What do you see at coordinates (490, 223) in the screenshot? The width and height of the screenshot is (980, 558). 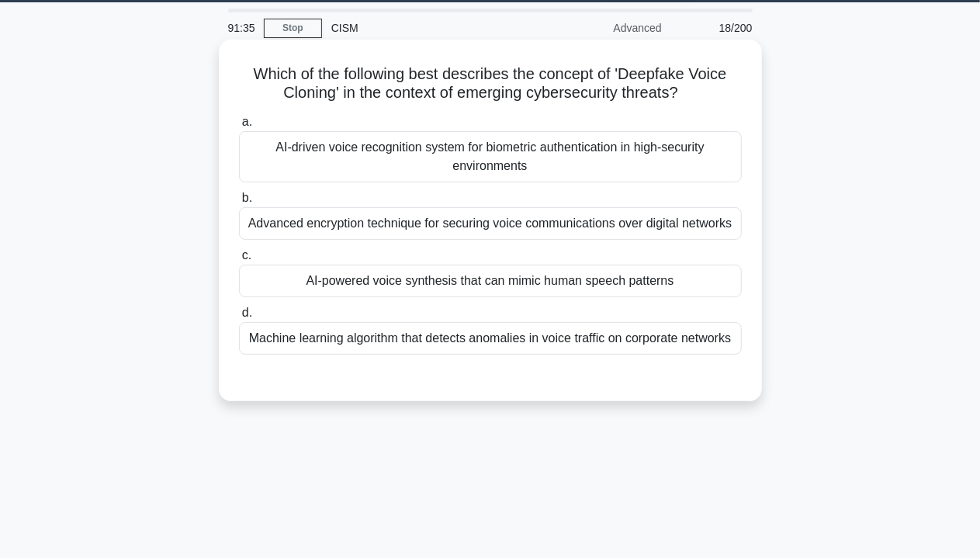 I see `div: Advanced encryption technique for securing voice communications over digital networks` at bounding box center [490, 223].